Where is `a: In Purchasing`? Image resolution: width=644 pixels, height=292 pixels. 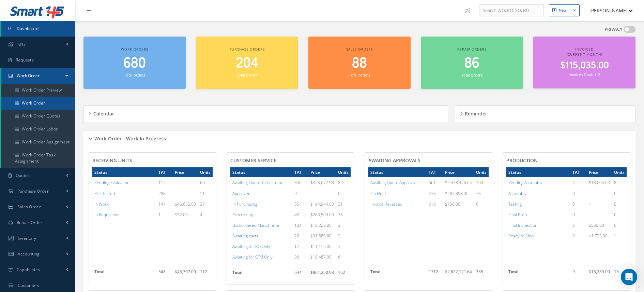
a: In Purchasing is located at coordinates (245, 204).